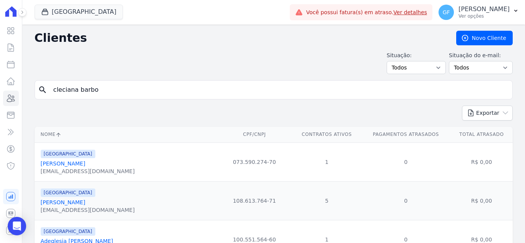 This screenshot has height=243, width=525. Describe the element at coordinates (255, 162) in the screenshot. I see `td: 073.590.274-70` at that location.